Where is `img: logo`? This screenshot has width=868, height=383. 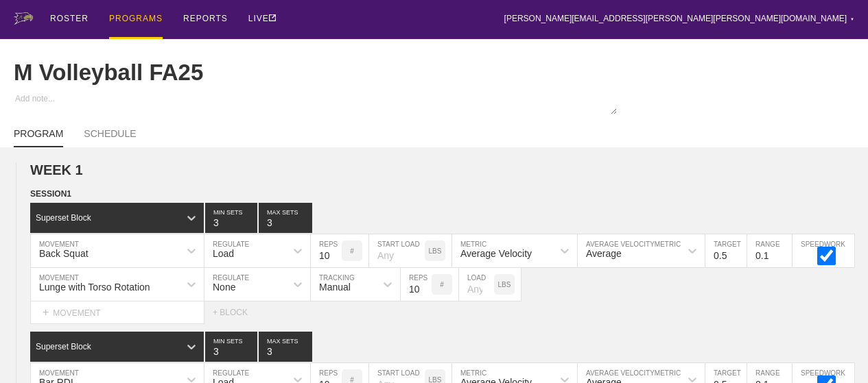
img: logo is located at coordinates (23, 19).